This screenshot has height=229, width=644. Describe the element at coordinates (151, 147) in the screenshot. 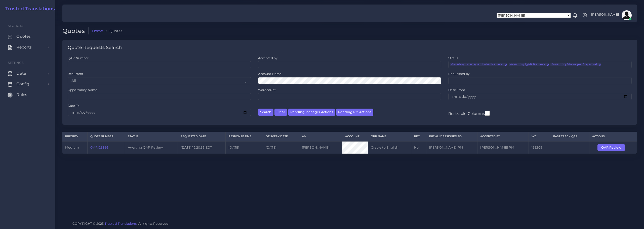

I see `td: Awaiting QAR Review` at that location.